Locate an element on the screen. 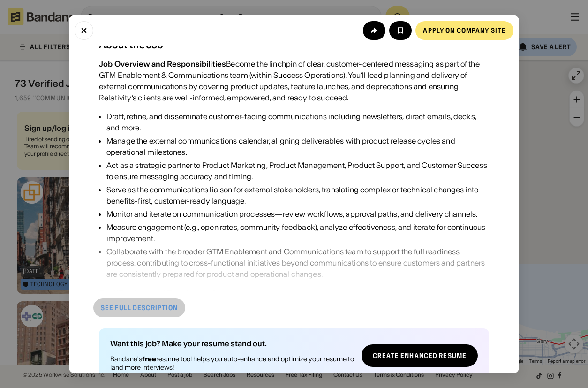 The width and height of the screenshot is (588, 388). div: Job Overview and Responsibilities is located at coordinates (162, 64).